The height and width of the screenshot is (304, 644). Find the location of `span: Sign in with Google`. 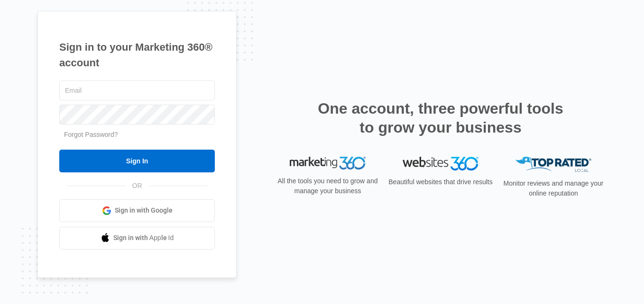

span: Sign in with Google is located at coordinates (143, 210).